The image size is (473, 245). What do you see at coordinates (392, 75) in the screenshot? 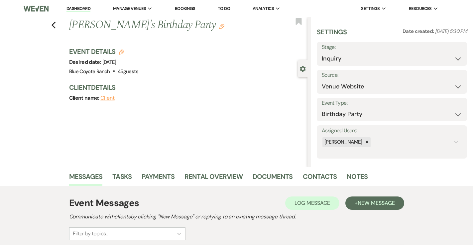
I see `label: Source:` at bounding box center [392, 75].